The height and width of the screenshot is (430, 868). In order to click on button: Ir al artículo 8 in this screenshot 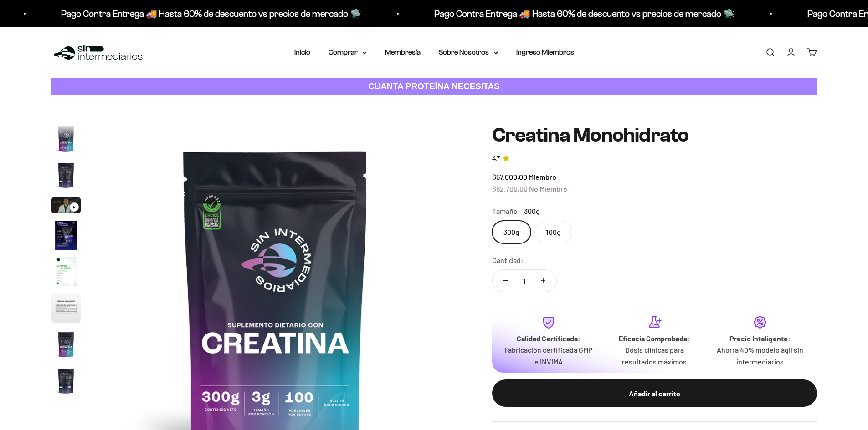, I will do `click(66, 382)`.